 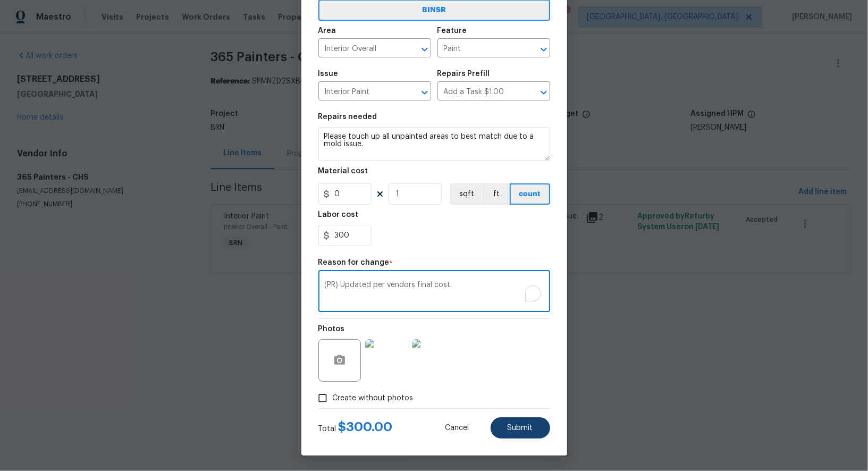 What do you see at coordinates (332, 329) in the screenshot?
I see `h5: Photos` at bounding box center [332, 329].